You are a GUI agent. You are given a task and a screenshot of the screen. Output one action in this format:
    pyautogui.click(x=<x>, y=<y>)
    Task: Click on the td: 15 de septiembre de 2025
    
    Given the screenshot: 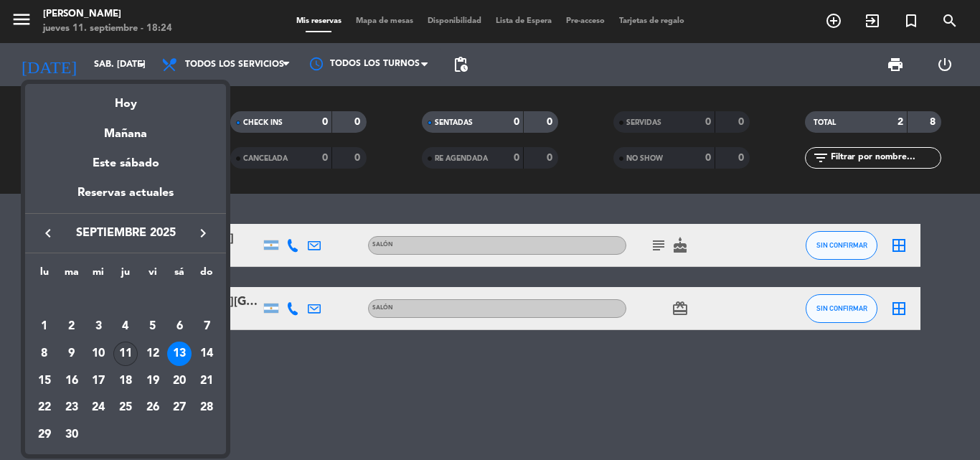 What is the action you would take?
    pyautogui.click(x=44, y=381)
    